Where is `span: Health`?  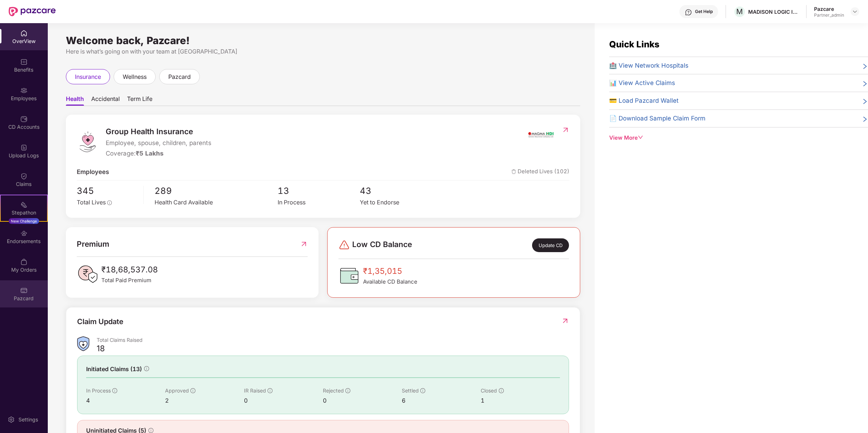
span: Health is located at coordinates (75, 100).